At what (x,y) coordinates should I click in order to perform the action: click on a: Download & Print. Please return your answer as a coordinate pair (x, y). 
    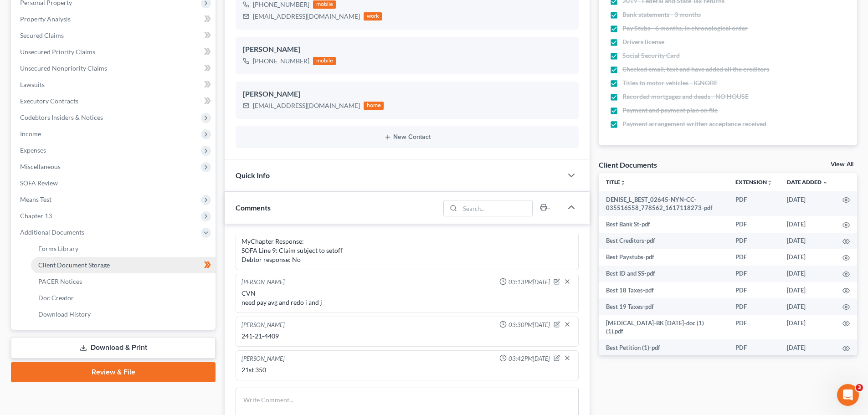
    Looking at the image, I should click on (113, 348).